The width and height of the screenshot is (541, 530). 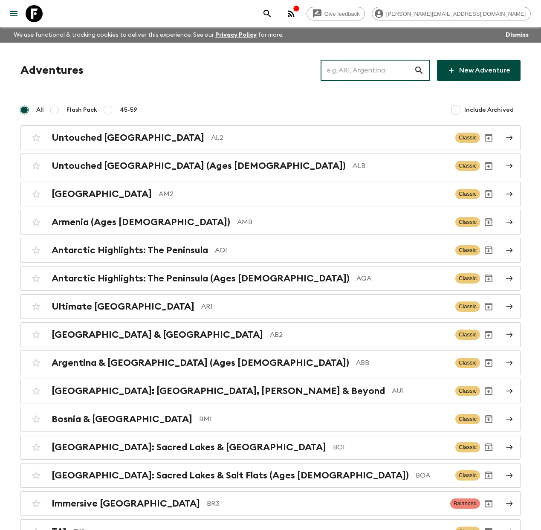 What do you see at coordinates (359, 335) in the screenshot?
I see `p: AB2` at bounding box center [359, 335].